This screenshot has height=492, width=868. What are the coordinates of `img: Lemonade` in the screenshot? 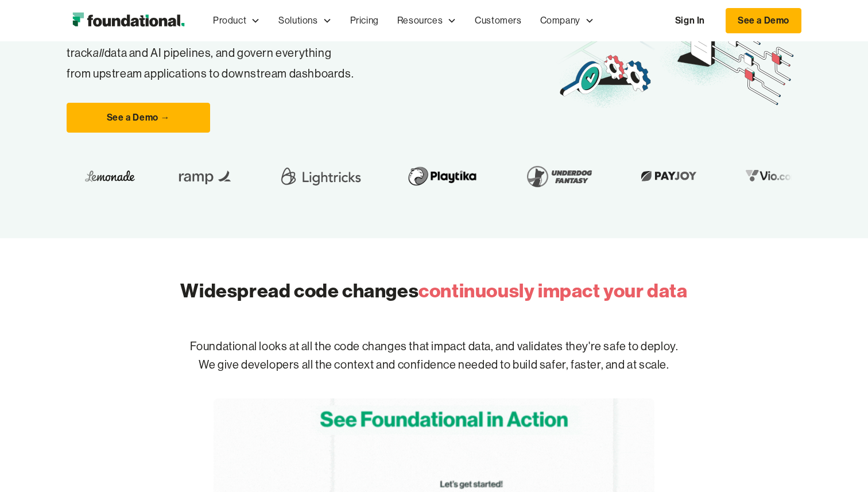 It's located at (108, 176).